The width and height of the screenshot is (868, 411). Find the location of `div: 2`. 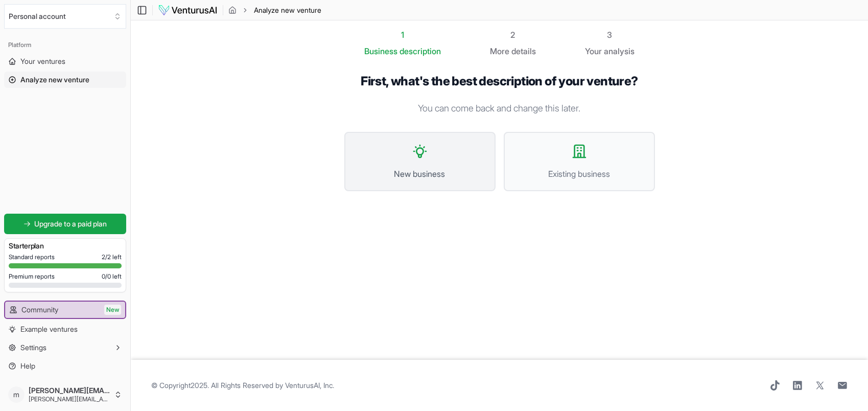

div: 2 is located at coordinates (513, 35).